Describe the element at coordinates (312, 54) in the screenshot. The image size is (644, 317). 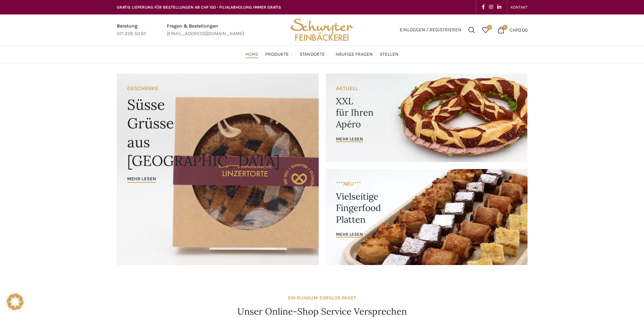
I see `span: Standorte` at that location.